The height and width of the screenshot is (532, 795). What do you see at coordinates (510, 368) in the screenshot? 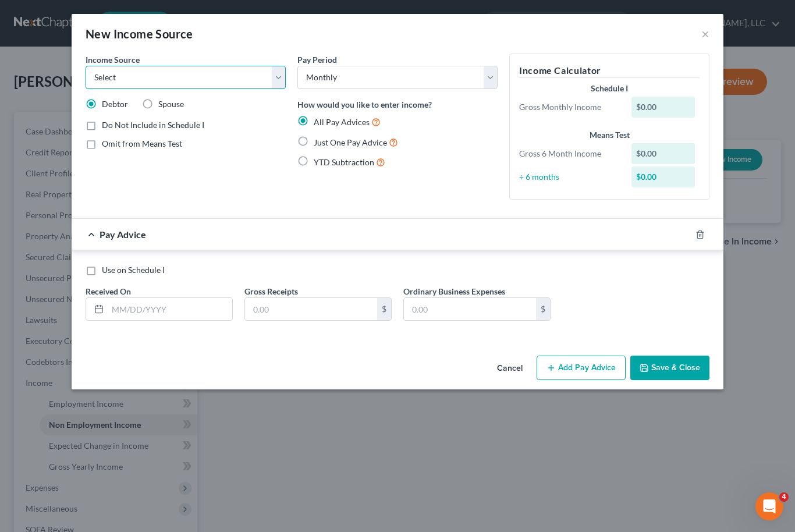
I see `button: Cancel` at bounding box center [510, 368].